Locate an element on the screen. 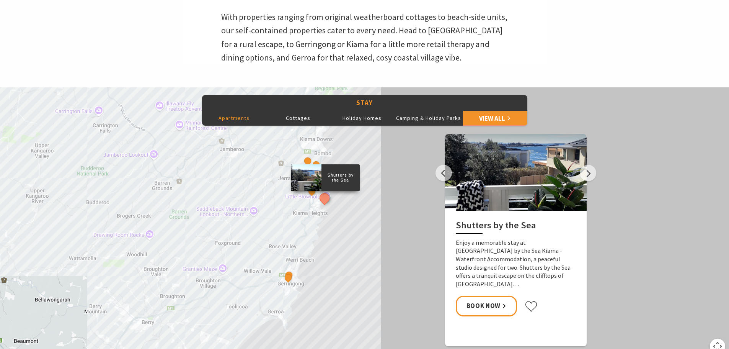 The height and width of the screenshot is (349, 729). button: See detail about Coast and Country Holidays is located at coordinates (288, 277).